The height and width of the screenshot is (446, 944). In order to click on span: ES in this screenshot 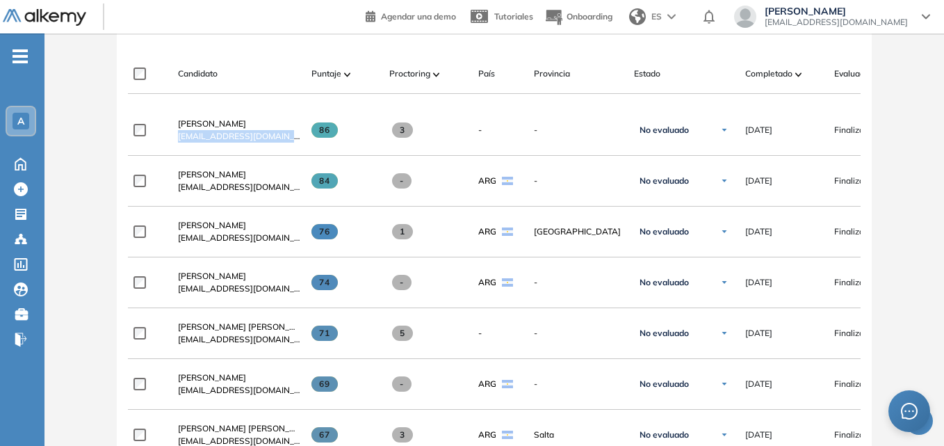, I will do `click(656, 17)`.